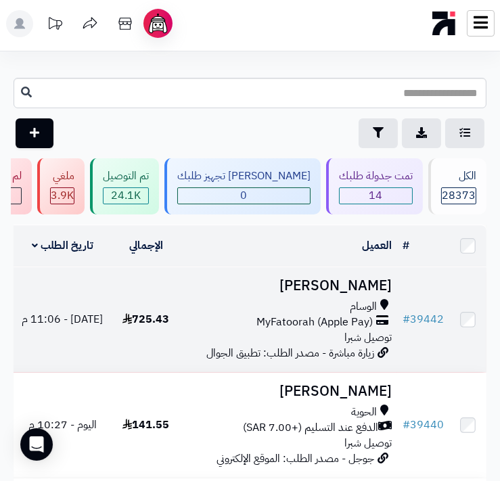  I want to click on a: #39442, so click(423, 319).